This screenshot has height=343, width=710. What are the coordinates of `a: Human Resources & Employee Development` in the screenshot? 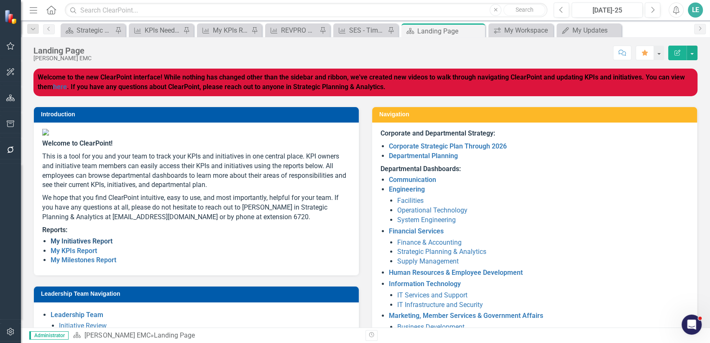 It's located at (456, 272).